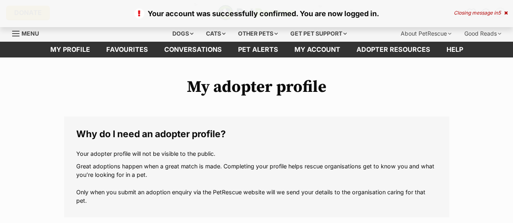  What do you see at coordinates (216, 34) in the screenshot?
I see `div: Cats` at bounding box center [216, 34].